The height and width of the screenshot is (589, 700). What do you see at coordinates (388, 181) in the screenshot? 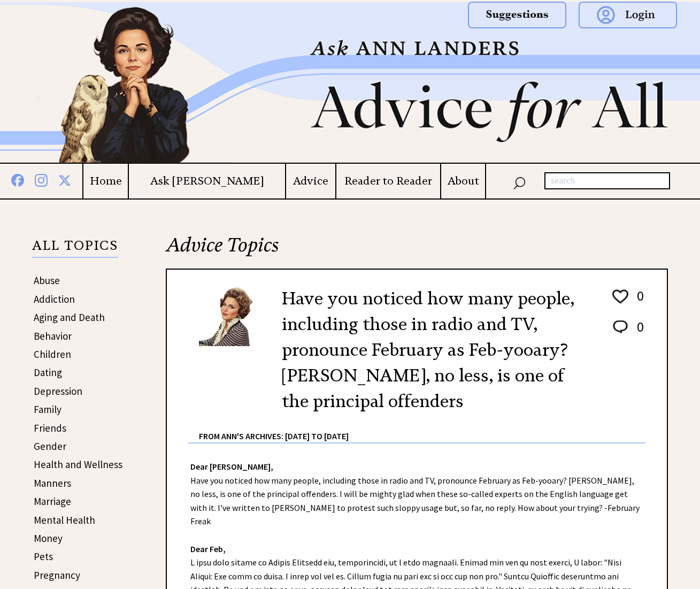
I see `a: Reader to Reader` at bounding box center [388, 181].